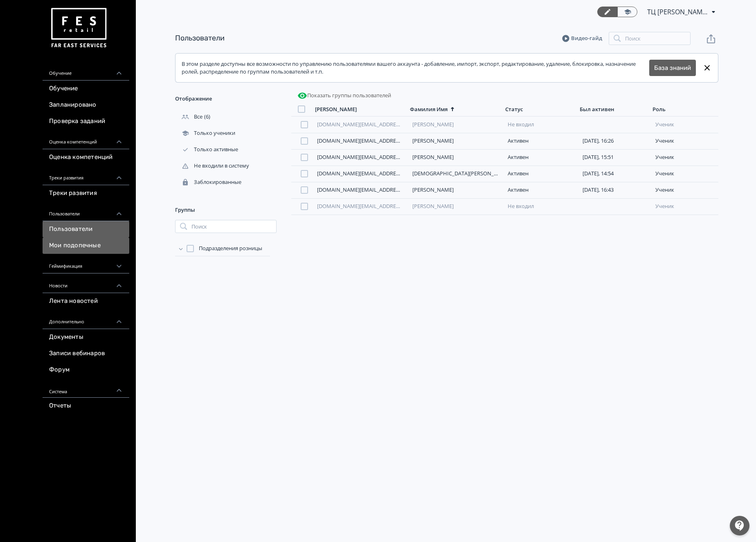 The height and width of the screenshot is (542, 756). I want to click on img: https://files.teachbase.ru/system/account/57463/logo/medium-936fc5084dd2c598f50a98b9cbe0469a.png, so click(79, 28).